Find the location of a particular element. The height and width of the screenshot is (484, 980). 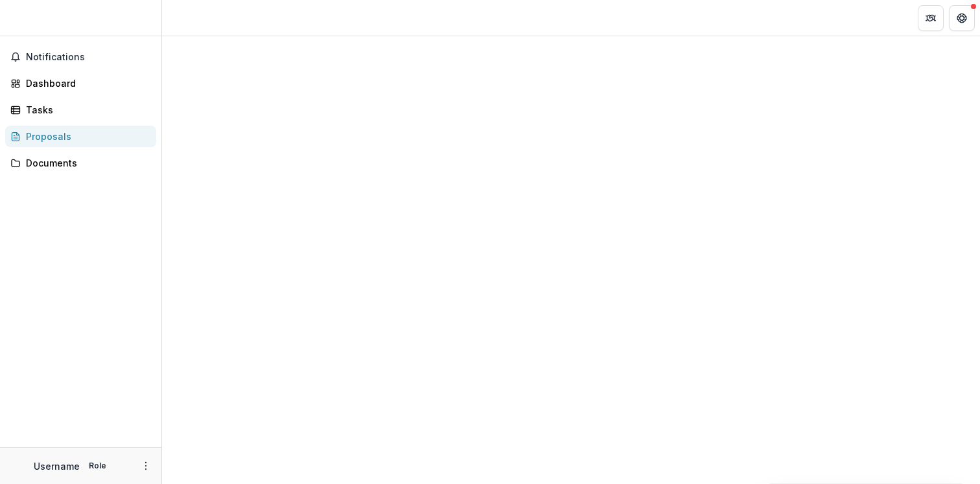

button: More is located at coordinates (146, 466).